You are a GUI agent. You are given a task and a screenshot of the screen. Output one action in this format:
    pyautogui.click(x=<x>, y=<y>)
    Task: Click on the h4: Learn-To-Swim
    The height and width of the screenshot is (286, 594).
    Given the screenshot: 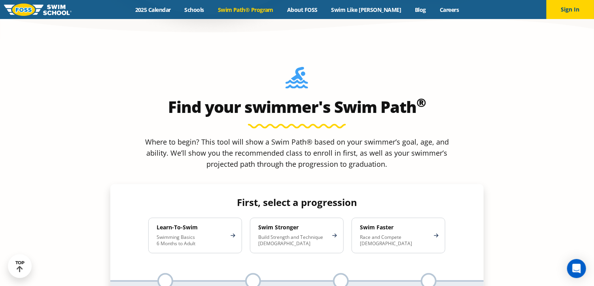 What is the action you would take?
    pyautogui.click(x=191, y=227)
    